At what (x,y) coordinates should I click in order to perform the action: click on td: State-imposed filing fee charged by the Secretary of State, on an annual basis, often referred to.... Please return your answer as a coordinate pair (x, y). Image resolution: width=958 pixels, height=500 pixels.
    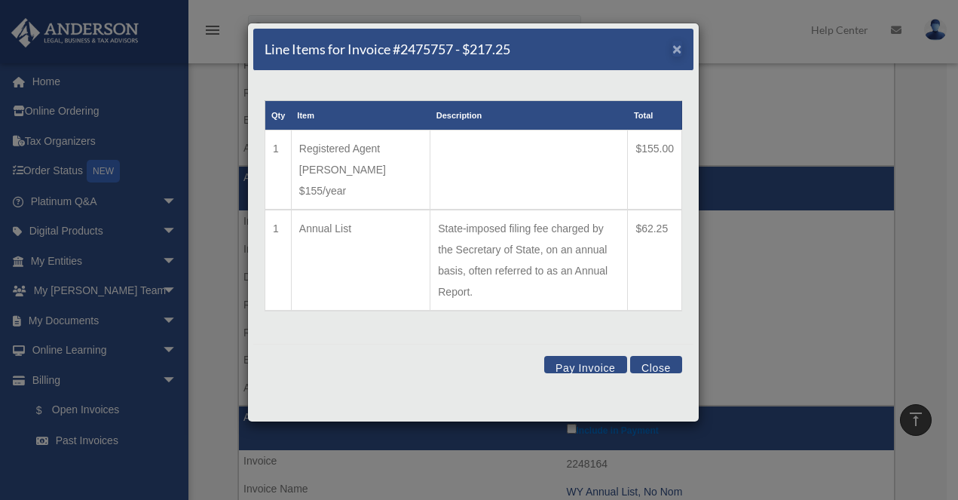
    Looking at the image, I should click on (529, 260).